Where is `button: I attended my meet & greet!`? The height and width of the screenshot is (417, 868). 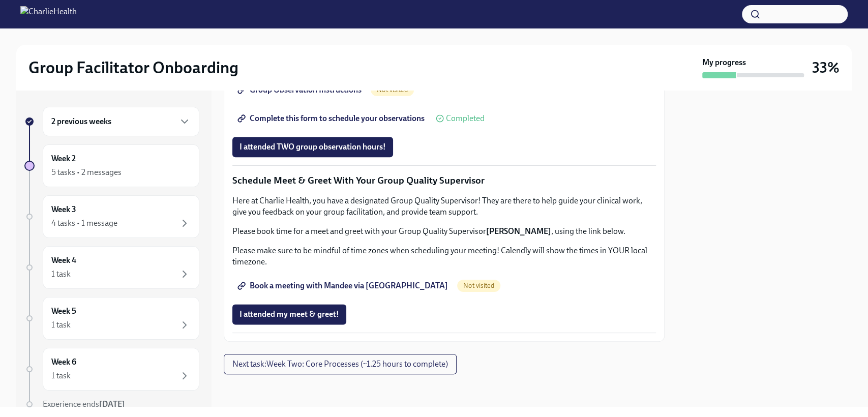
button: I attended my meet & greet! is located at coordinates (289, 314).